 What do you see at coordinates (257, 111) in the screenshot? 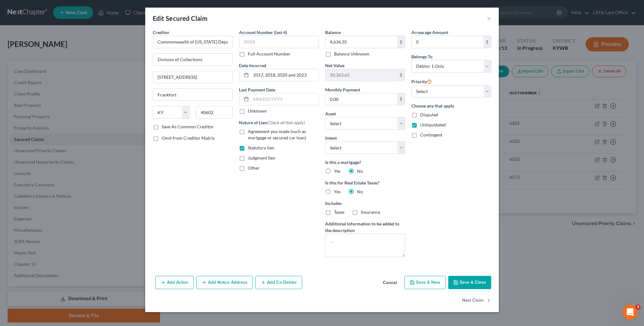
I see `label: Unknown` at bounding box center [257, 111].